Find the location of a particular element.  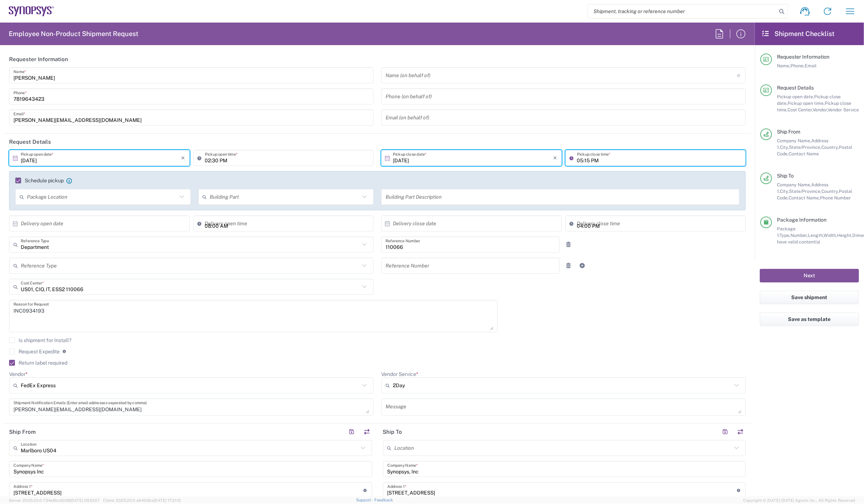

span: Pickup open date, is located at coordinates (796, 96).